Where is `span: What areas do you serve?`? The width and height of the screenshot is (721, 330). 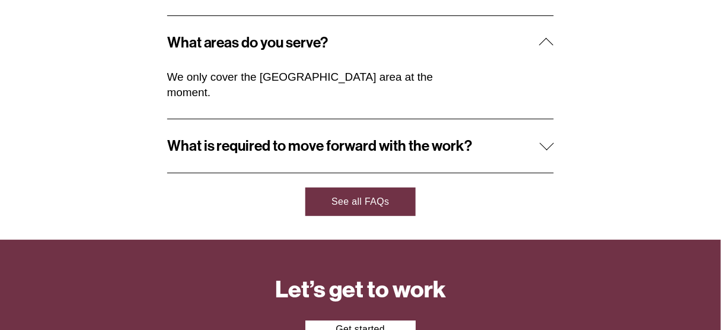
span: What areas do you serve? is located at coordinates (353, 43).